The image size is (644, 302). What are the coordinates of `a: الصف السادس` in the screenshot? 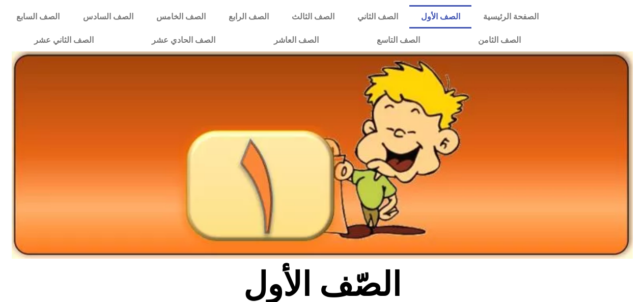 It's located at (108, 17).